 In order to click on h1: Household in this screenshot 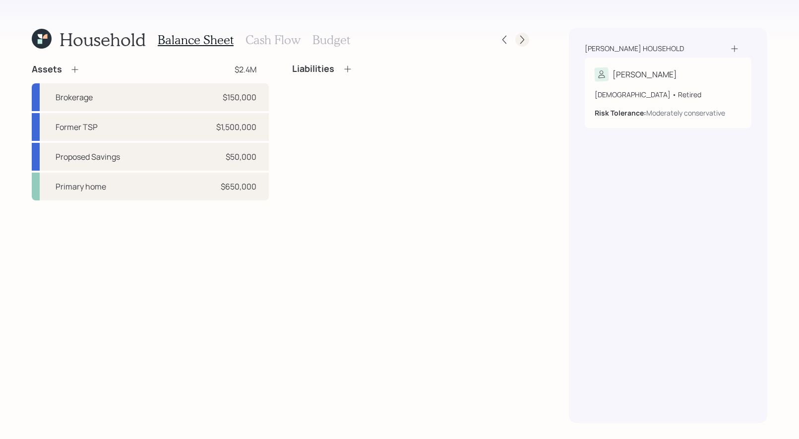, I will do `click(103, 39)`.